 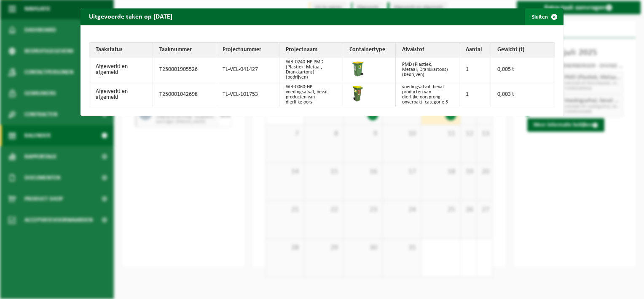 I want to click on td: TL-VEL-041427, so click(x=248, y=70).